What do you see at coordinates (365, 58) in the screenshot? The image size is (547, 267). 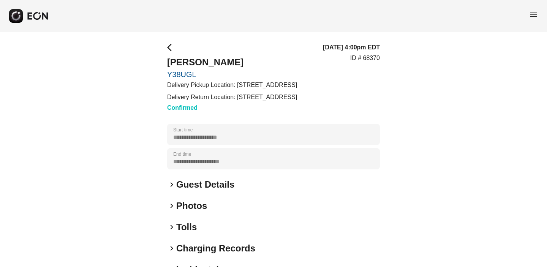 I see `p: ID # 68370` at bounding box center [365, 58].